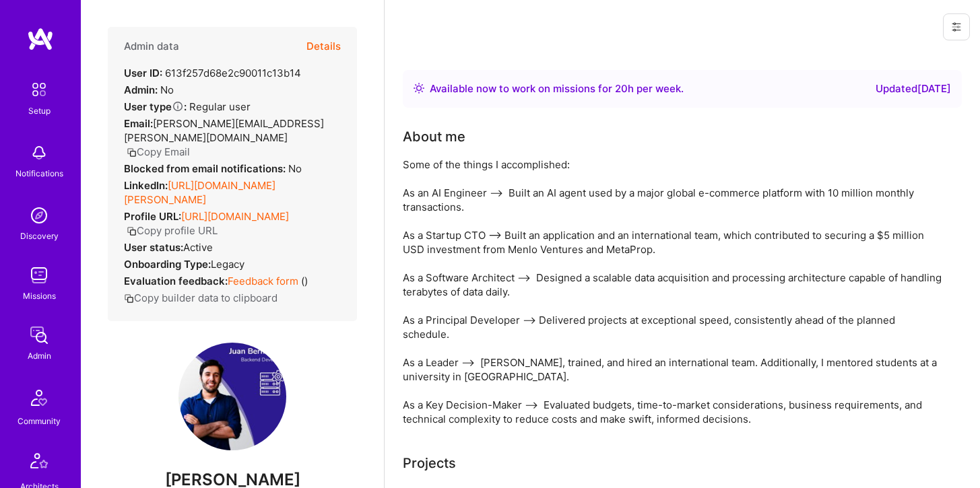 This screenshot has height=488, width=980. Describe the element at coordinates (152, 47) in the screenshot. I see `h4: Admin data` at that location.